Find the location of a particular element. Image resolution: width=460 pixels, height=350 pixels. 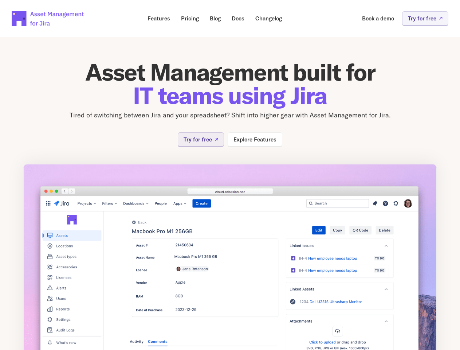

span: IT teams using Jira is located at coordinates (230, 95).